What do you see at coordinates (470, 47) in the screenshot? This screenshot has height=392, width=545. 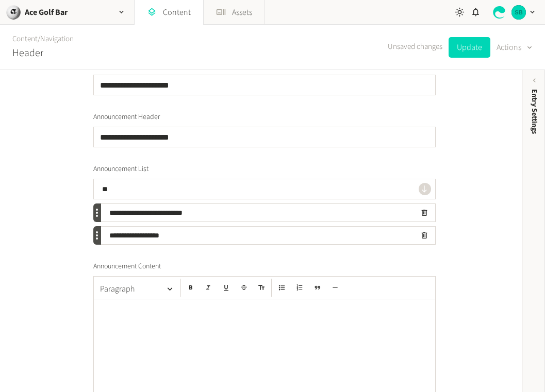 I see `button: Update` at bounding box center [470, 47].